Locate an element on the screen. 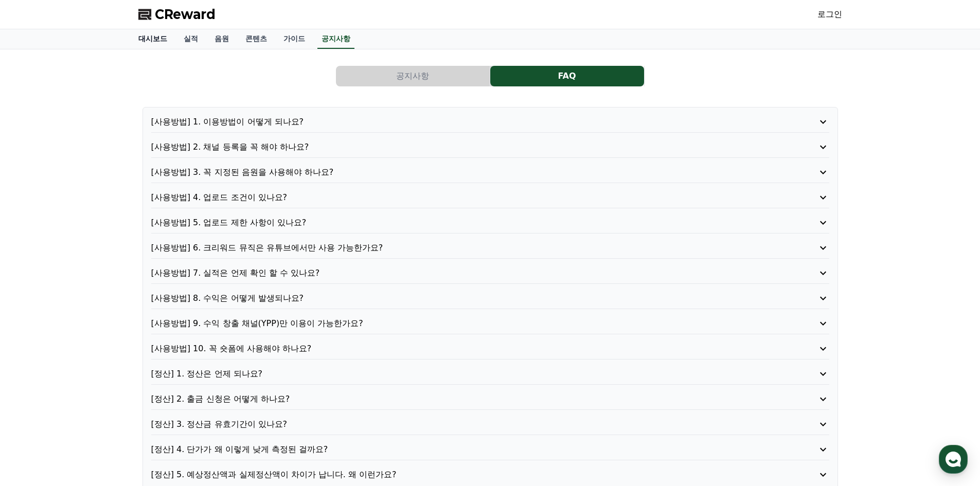  a: 대화 is located at coordinates (100, 339).